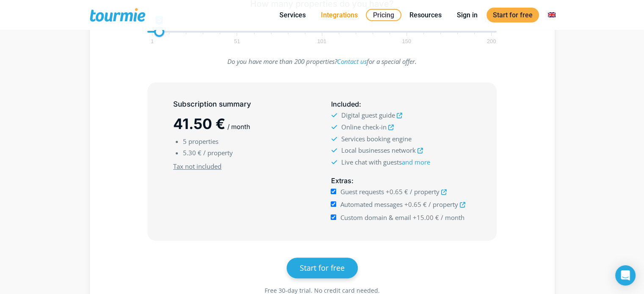  What do you see at coordinates (625, 275) in the screenshot?
I see `div: Open Intercom Messenger` at bounding box center [625, 275].